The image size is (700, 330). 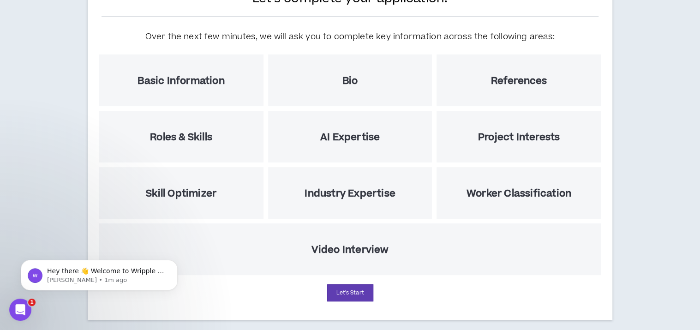 I want to click on h5: Basic Information, so click(x=181, y=81).